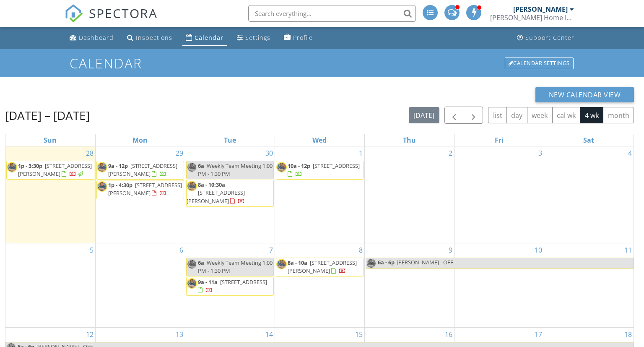 The height and width of the screenshot is (347, 644). What do you see at coordinates (120, 185) in the screenshot?
I see `span: 1p - 4:30p` at bounding box center [120, 185].